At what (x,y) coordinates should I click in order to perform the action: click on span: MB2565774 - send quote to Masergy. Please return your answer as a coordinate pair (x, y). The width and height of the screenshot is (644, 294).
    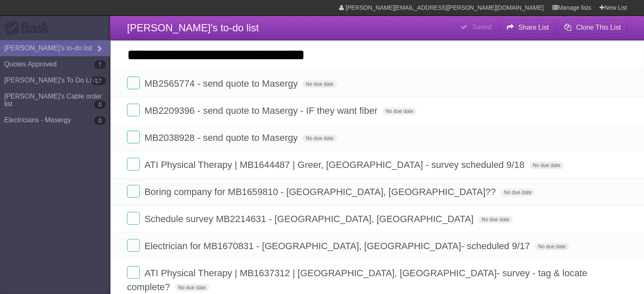
    Looking at the image, I should click on (222, 83).